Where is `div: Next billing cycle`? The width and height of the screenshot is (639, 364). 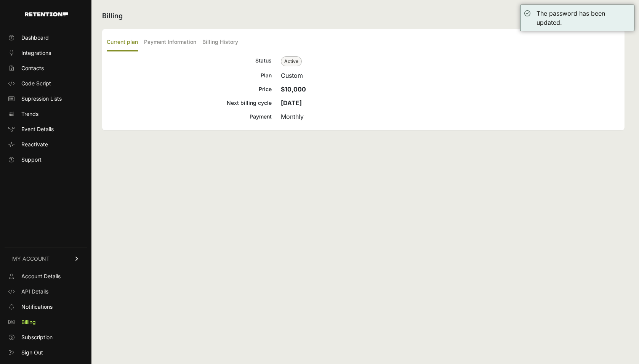
div: Next billing cycle is located at coordinates (189, 103).